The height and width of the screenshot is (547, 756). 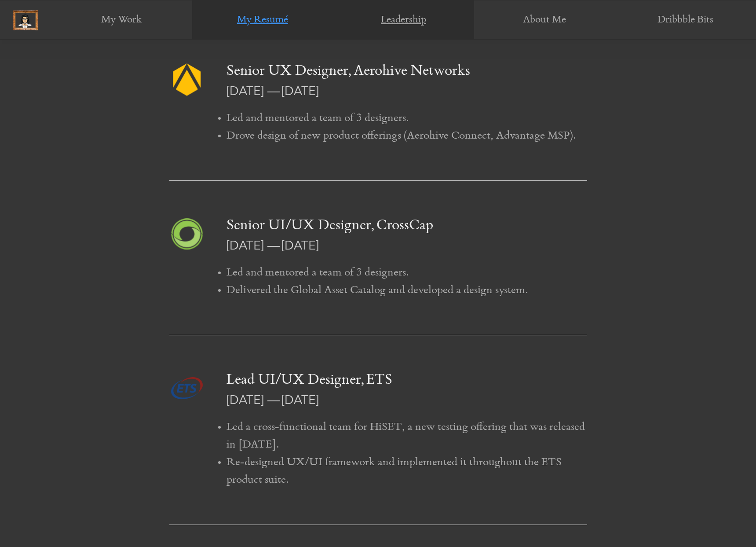 What do you see at coordinates (263, 20) in the screenshot?
I see `a: My Resumé` at bounding box center [263, 20].